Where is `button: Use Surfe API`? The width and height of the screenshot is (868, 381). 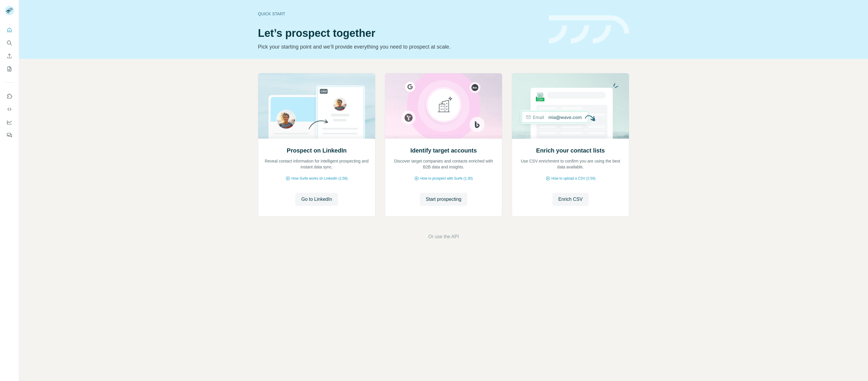 button: Use Surfe API is located at coordinates (9, 109).